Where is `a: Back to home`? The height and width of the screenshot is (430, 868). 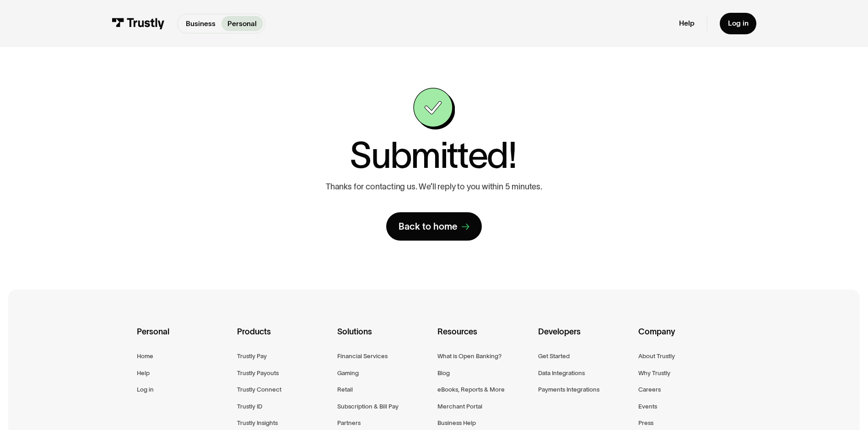
a: Back to home is located at coordinates (434, 226).